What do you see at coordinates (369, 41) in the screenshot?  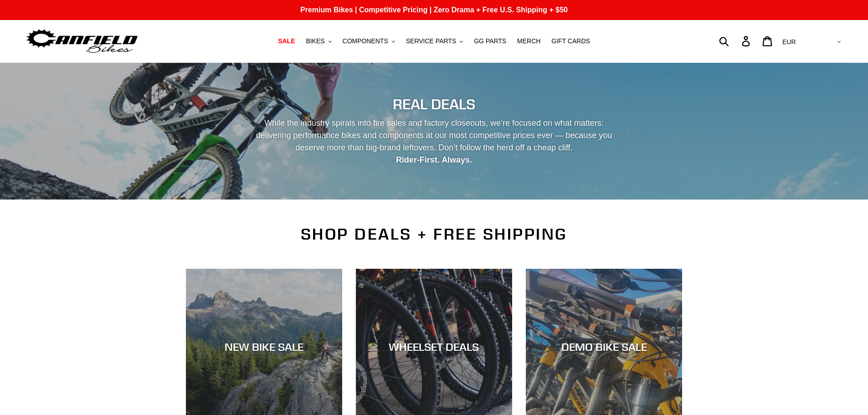 I see `button: COMPONENTS` at bounding box center [369, 41].